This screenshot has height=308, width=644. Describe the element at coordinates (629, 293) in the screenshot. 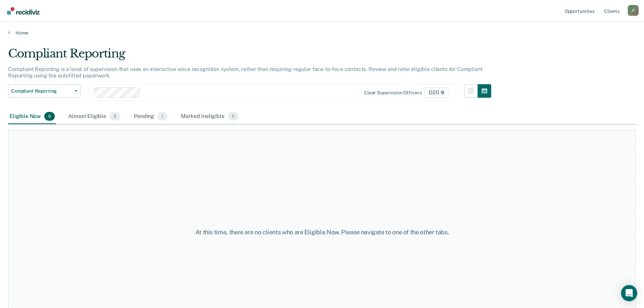

I see `div: Open Intercom Messenger` at that location.